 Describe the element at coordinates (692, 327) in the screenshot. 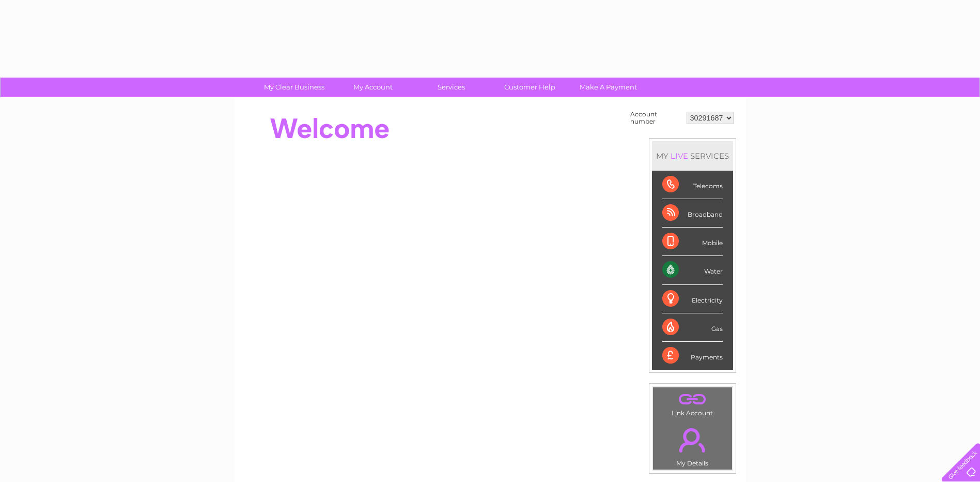

I see `div: Gas` at that location.